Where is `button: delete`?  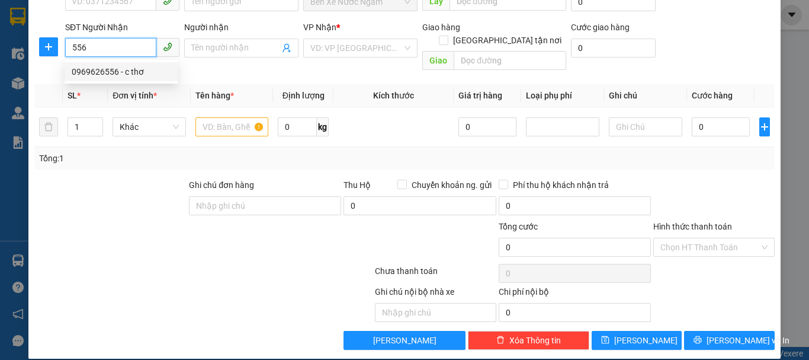
button: delete is located at coordinates (49, 127).